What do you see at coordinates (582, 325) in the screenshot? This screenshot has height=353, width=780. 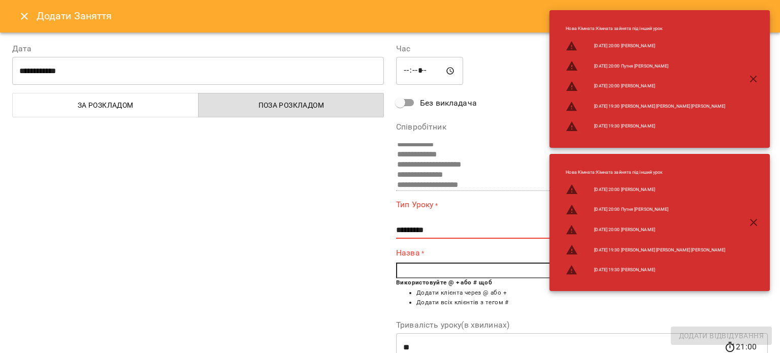 I see `label: Тривалість уроку(в хвилинах)` at bounding box center [582, 325].